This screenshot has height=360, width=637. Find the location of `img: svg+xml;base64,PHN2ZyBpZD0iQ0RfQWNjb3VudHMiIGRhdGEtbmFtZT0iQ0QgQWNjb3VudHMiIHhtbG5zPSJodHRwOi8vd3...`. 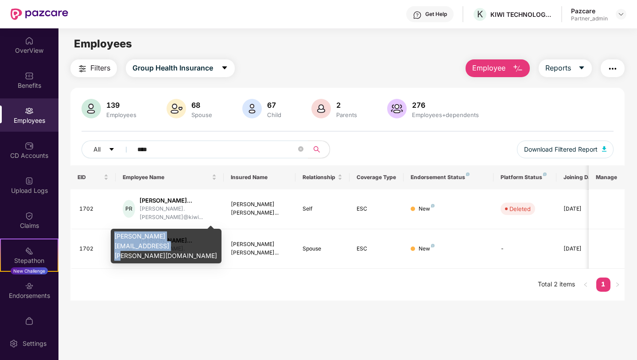

img: svg+xml;base64,PHN2ZyBpZD0iQ0RfQWNjb3VudHMiIGRhdGEtbmFtZT0iQ0QgQWNjb3VudHMiIHhtbG5zPSJodHRwOi8vd3... is located at coordinates (29, 146).